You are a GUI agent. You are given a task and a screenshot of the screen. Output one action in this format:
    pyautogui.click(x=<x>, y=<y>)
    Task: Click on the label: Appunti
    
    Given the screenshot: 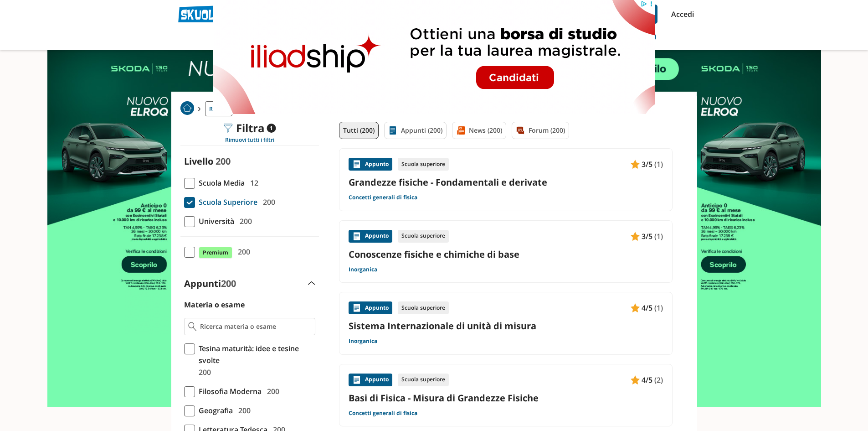 What is the action you would take?
    pyautogui.click(x=210, y=284)
    